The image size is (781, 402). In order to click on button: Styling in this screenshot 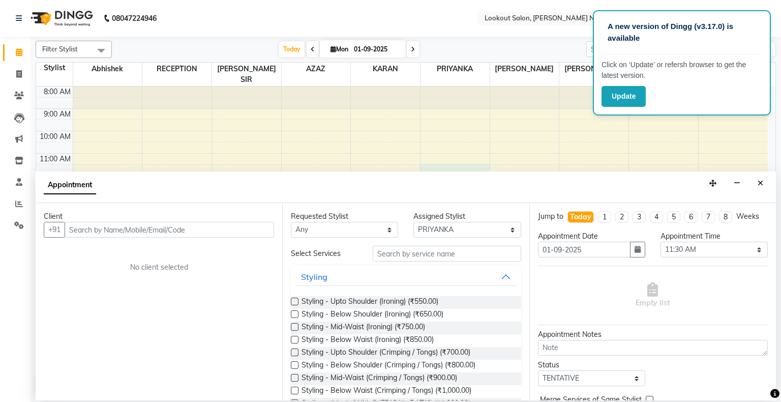, I will do `click(406, 277)`.